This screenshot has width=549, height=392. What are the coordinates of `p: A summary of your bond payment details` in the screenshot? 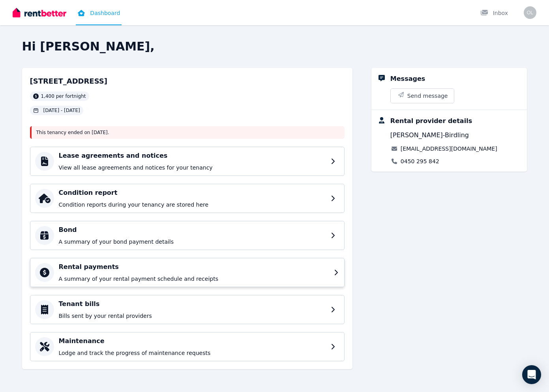 It's located at (192, 242).